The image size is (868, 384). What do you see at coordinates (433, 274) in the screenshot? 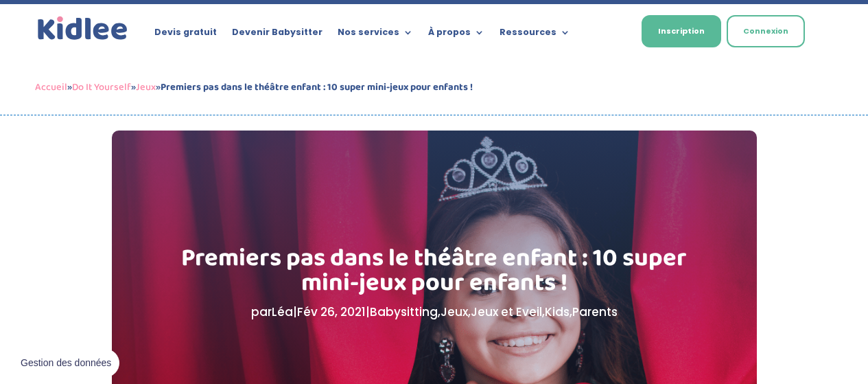
I see `h1: Premiers pas dans le théâtre enfant : 10 super mini-jeux pour enfants !` at bounding box center [433, 274].